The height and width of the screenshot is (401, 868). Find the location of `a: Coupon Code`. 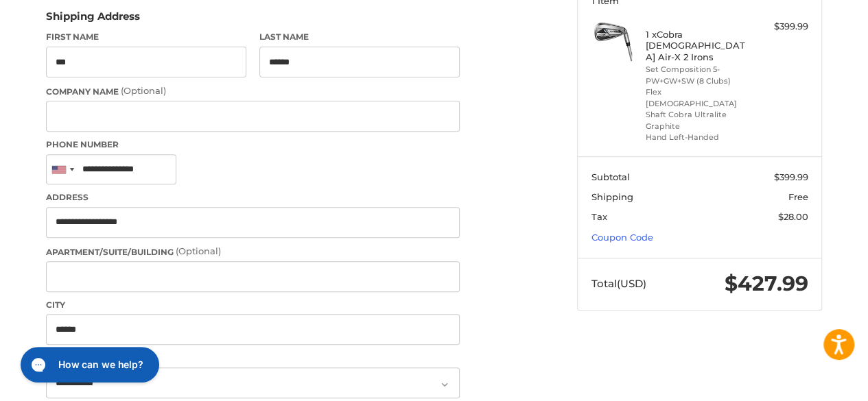

a: Coupon Code is located at coordinates (622, 237).